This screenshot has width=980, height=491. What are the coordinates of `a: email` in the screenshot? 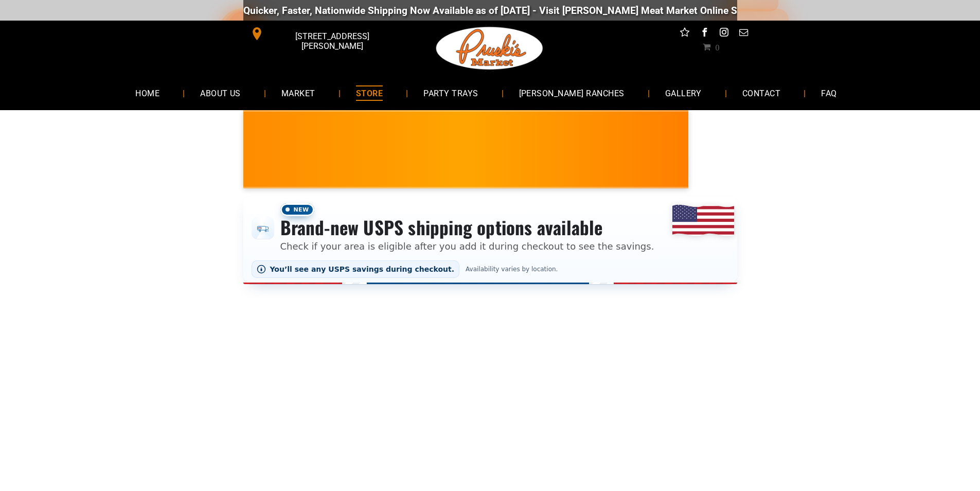 It's located at (744, 34).